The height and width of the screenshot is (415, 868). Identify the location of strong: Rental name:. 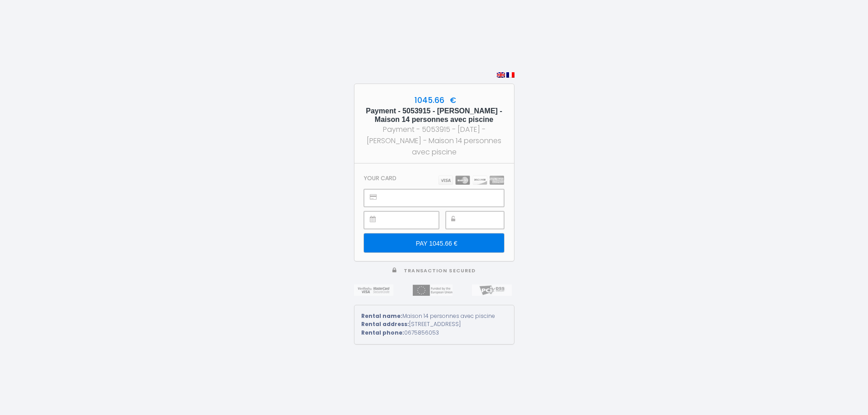
(382, 316).